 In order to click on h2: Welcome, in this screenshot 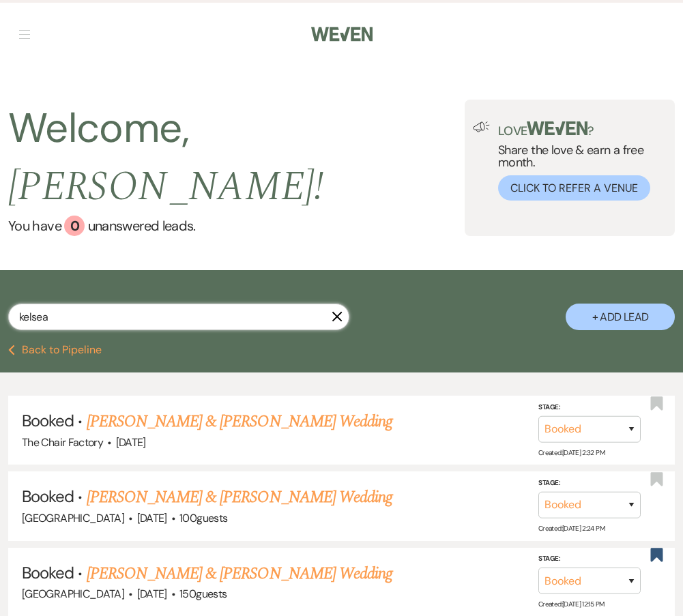, I will do `click(236, 157)`.